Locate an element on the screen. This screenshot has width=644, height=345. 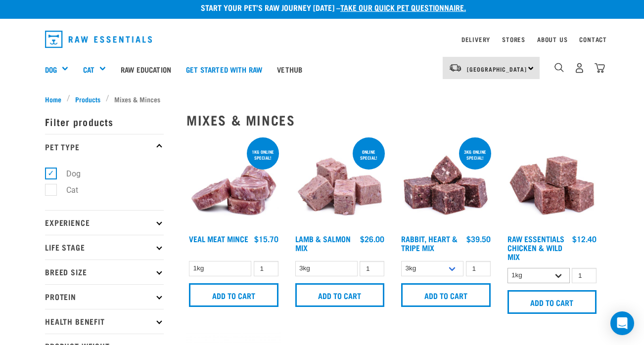
span: Home is located at coordinates (53, 99).